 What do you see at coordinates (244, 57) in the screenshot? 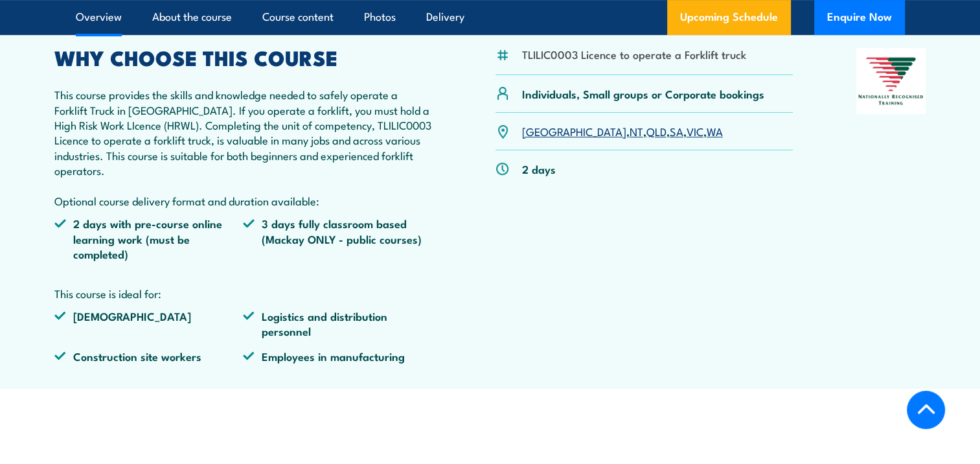
I see `h2: WHY CHOOSE THIS COURSE` at bounding box center [244, 57].